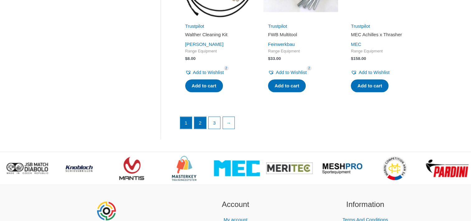  I want to click on a: Add to cart: “FWB Multitool”, so click(287, 86).